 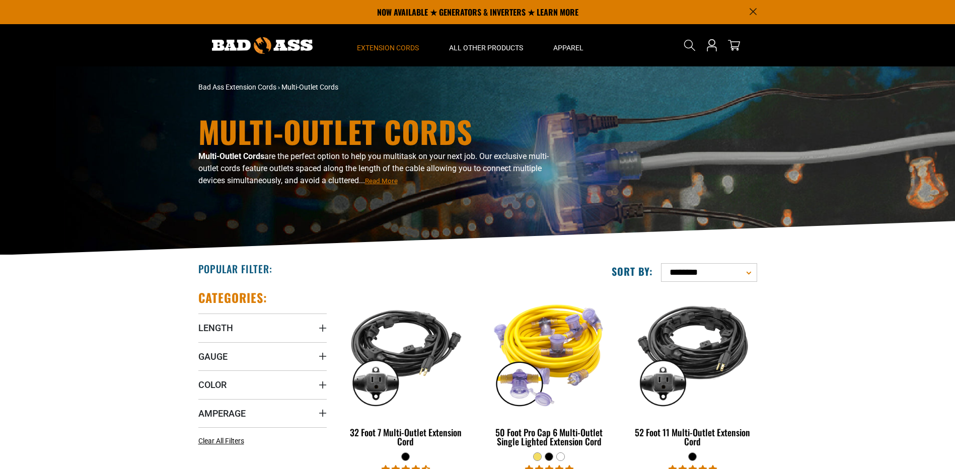 I want to click on span: Color, so click(x=212, y=385).